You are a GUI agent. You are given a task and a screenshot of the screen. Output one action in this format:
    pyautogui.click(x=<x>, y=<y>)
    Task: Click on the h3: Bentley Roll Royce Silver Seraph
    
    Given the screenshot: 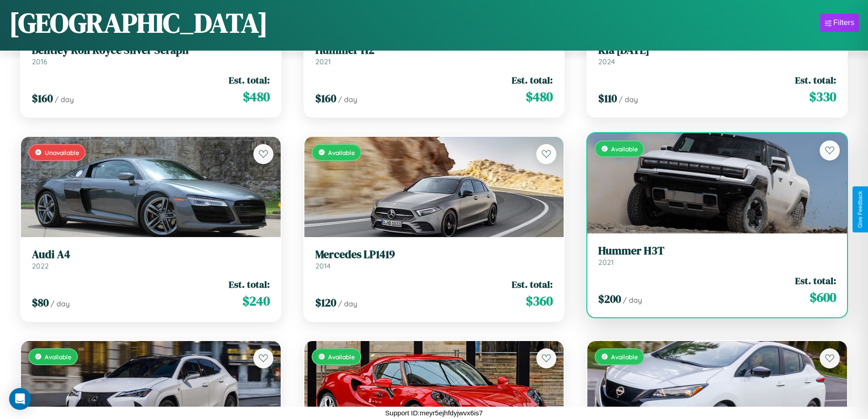 What is the action you would take?
    pyautogui.click(x=151, y=50)
    